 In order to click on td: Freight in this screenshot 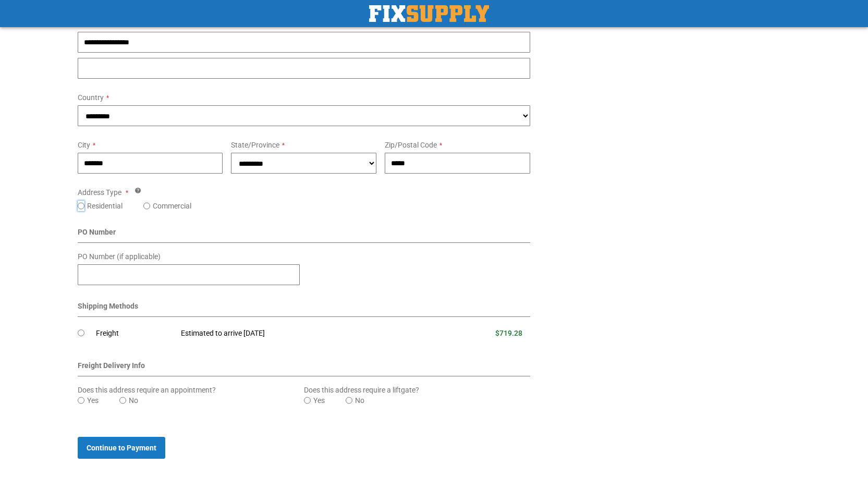, I will do `click(135, 334)`.